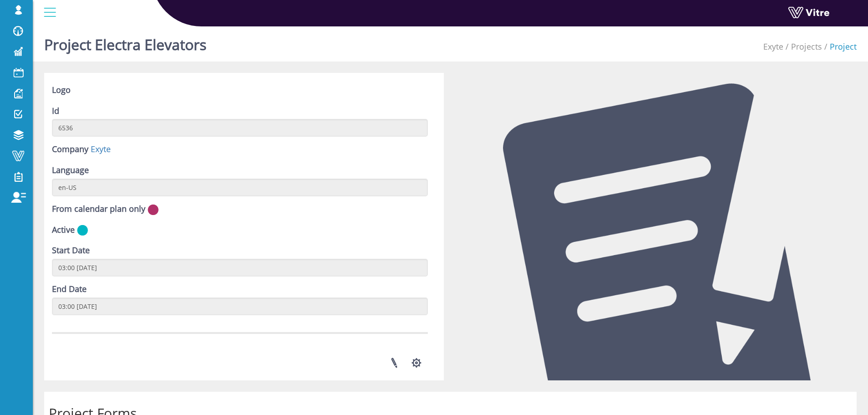 The height and width of the screenshot is (415, 868). I want to click on a: Projects, so click(806, 46).